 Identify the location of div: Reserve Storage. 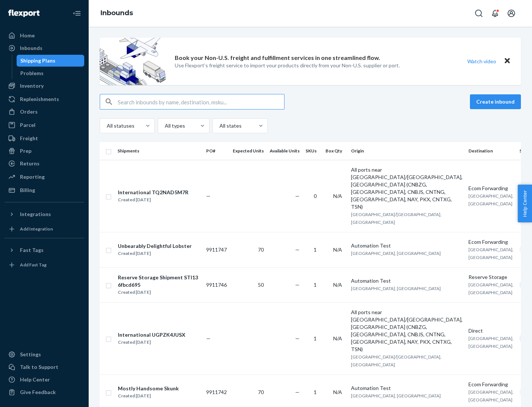
(492, 277).